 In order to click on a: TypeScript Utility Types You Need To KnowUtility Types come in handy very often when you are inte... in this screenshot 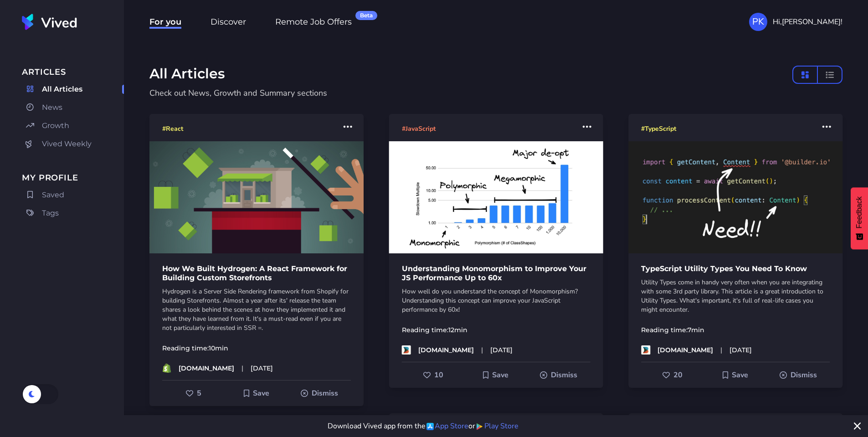, I will do `click(736, 244)`.